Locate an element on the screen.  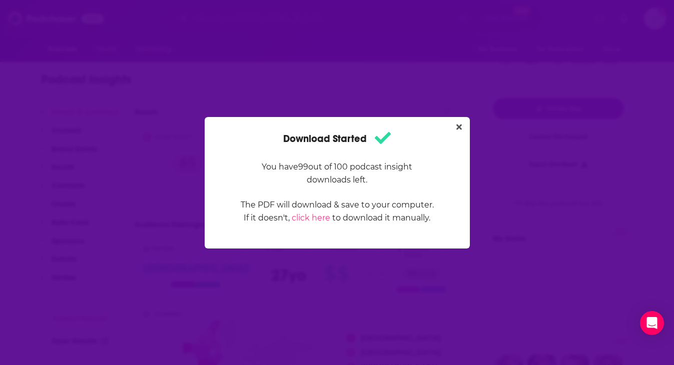
button: Close is located at coordinates (459, 127).